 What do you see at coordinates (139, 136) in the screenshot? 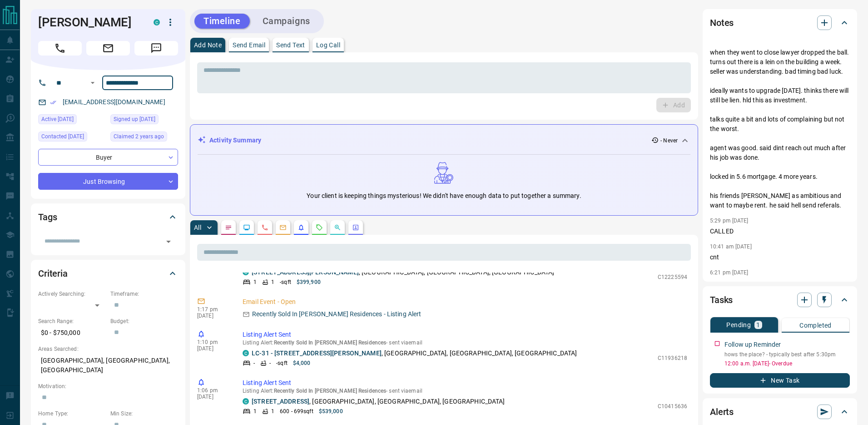
I see `span: Claimed 2 years ago` at bounding box center [139, 136].